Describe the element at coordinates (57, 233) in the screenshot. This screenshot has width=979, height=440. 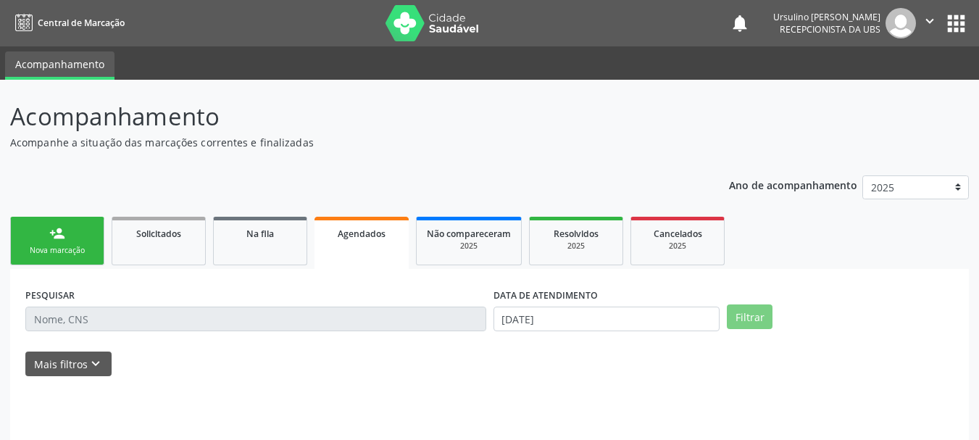
I see `div: person_add` at that location.